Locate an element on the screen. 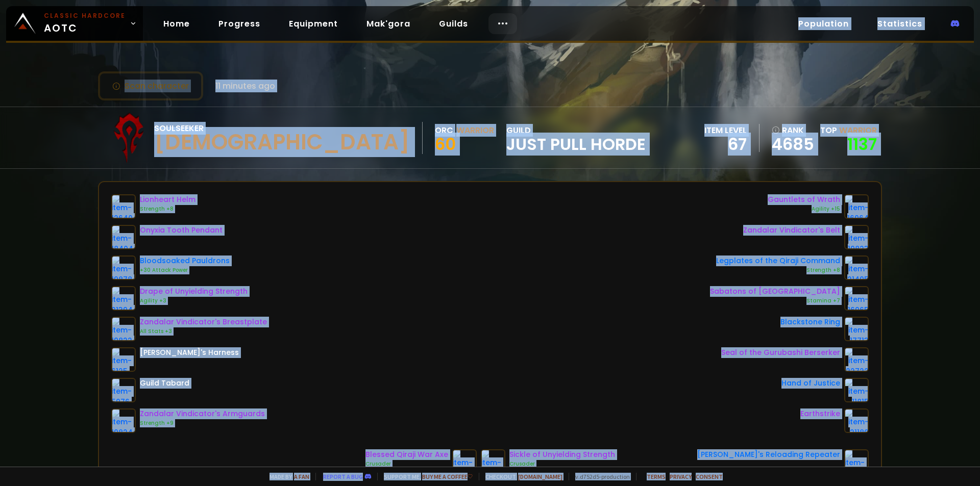 This screenshot has width=980, height=486. a: Classic HardcoreAOTC is located at coordinates (74, 24).